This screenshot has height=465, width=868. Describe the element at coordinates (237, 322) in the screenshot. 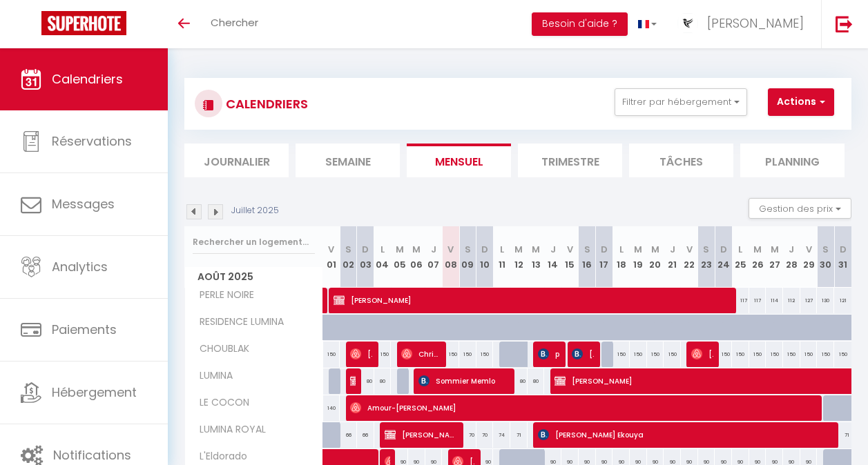

I see `span: RESIDENCE LUMINA` at that location.